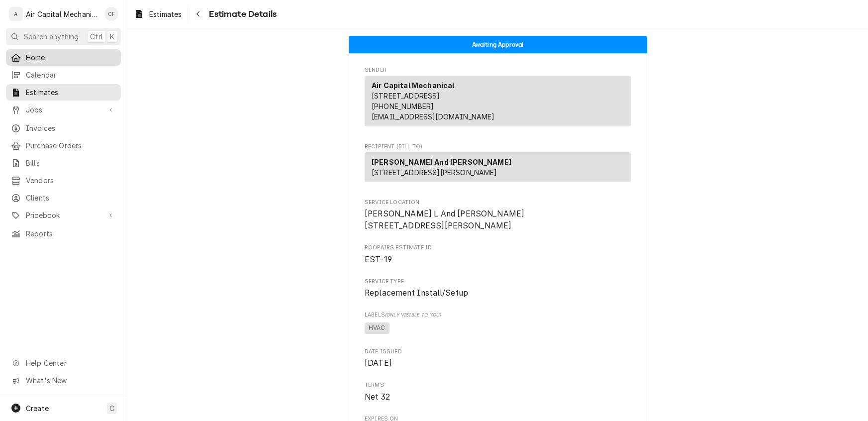 The height and width of the screenshot is (421, 868). What do you see at coordinates (71, 180) in the screenshot?
I see `span: Vendors` at bounding box center [71, 180].